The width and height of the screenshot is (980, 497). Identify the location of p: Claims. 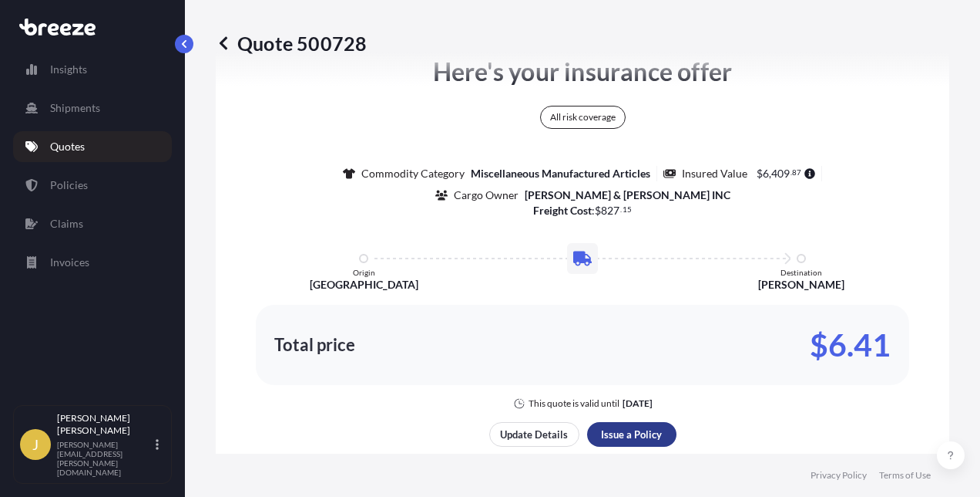
(66, 224).